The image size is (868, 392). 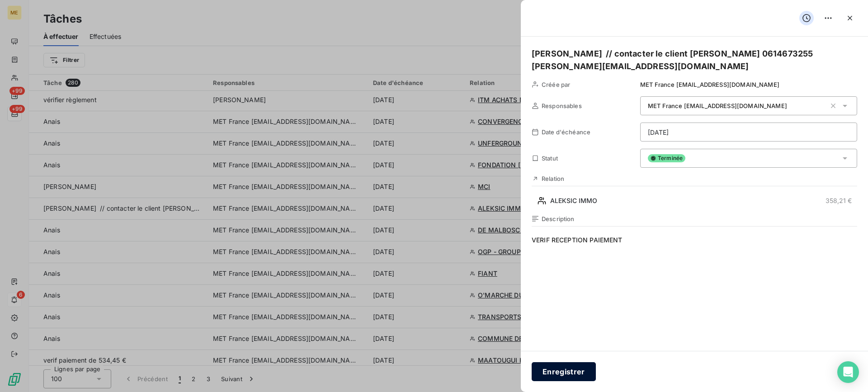 What do you see at coordinates (666, 158) in the screenshot?
I see `span: Terminée` at bounding box center [666, 158].